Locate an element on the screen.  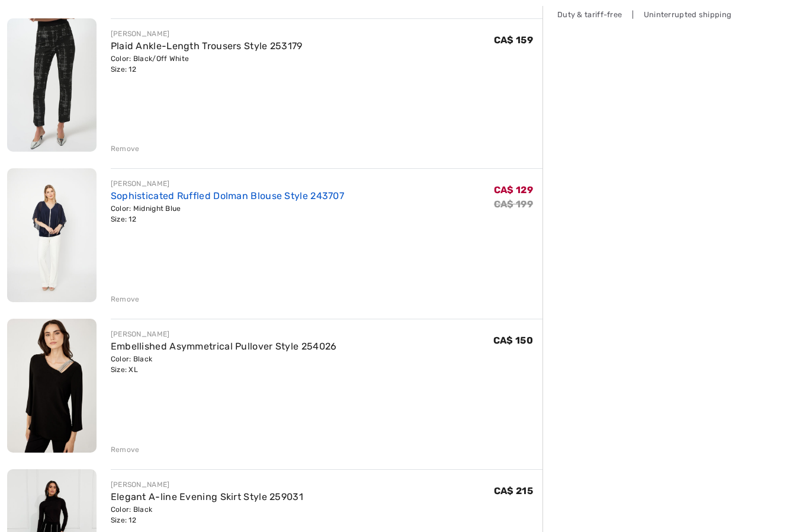
img: Embellished Asymmetrical Pullover Style 254026 is located at coordinates (51, 385).